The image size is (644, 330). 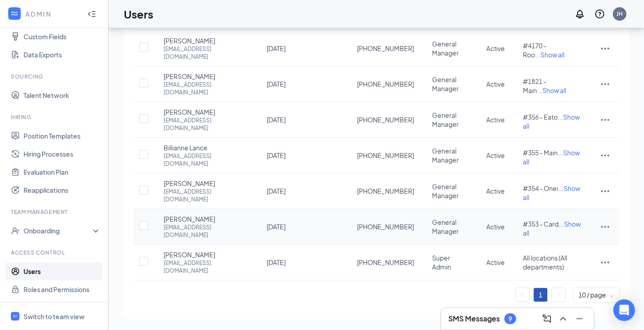 I want to click on h1: Users, so click(x=138, y=14).